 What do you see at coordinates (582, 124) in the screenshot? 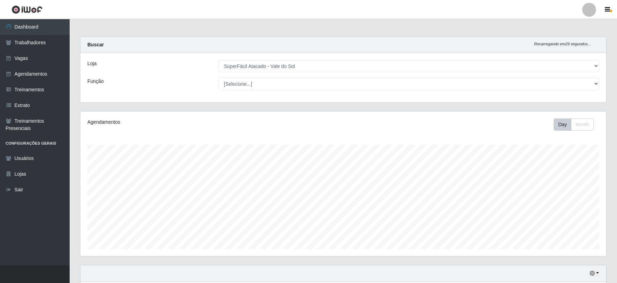
I see `button: Month` at bounding box center [582, 124].